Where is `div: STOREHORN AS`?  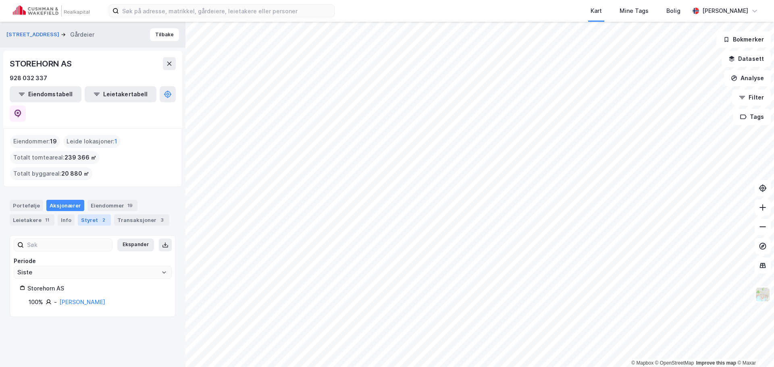
div: STOREHORN AS is located at coordinates (41, 64).